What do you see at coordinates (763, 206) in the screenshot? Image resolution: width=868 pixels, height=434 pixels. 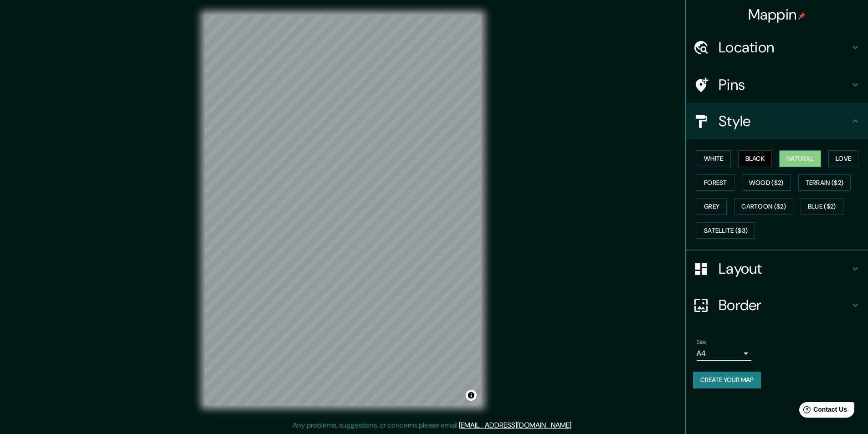 I see `button: Cartoon ($2)` at bounding box center [763, 206].